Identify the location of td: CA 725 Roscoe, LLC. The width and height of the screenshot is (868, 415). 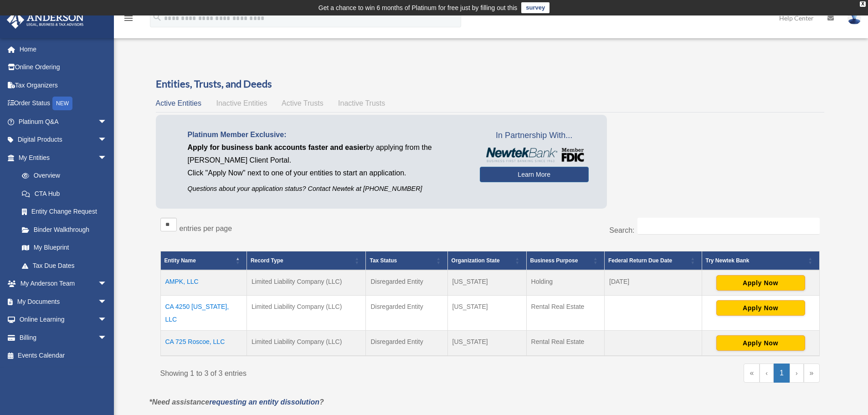
(204, 344).